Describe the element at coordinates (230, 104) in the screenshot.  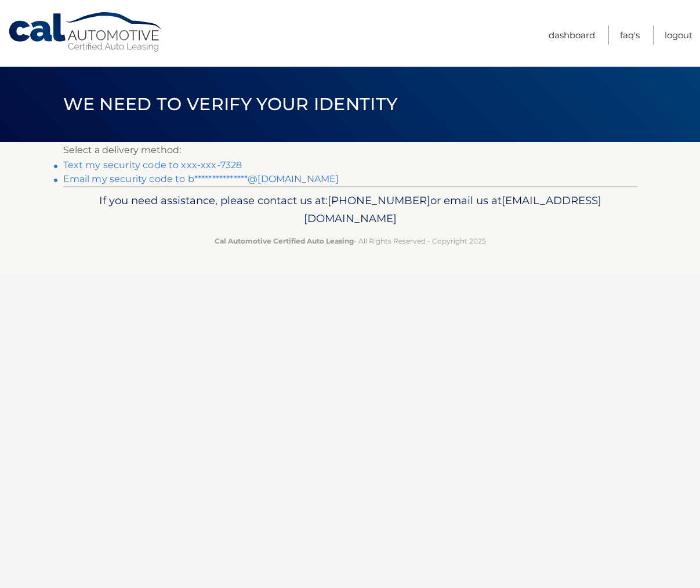
I see `span: We need to verify your identity` at that location.